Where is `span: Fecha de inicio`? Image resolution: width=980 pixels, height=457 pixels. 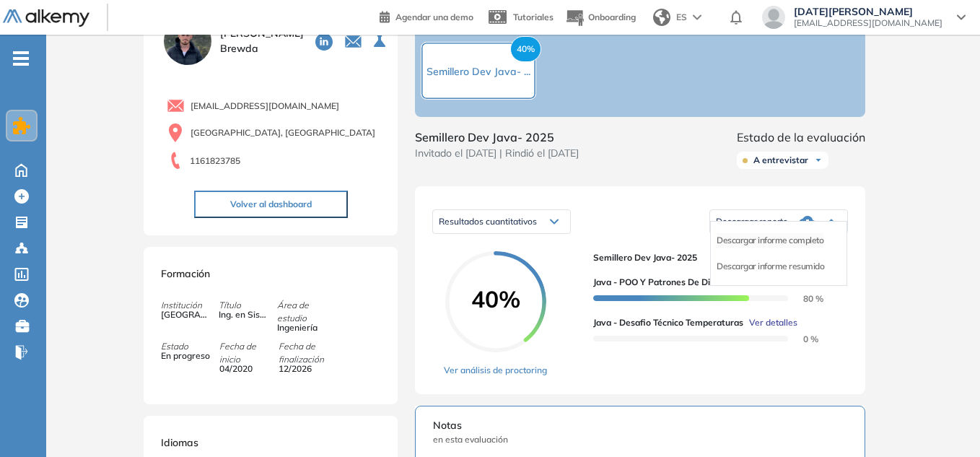
span: Fecha de inicio is located at coordinates (248, 353).